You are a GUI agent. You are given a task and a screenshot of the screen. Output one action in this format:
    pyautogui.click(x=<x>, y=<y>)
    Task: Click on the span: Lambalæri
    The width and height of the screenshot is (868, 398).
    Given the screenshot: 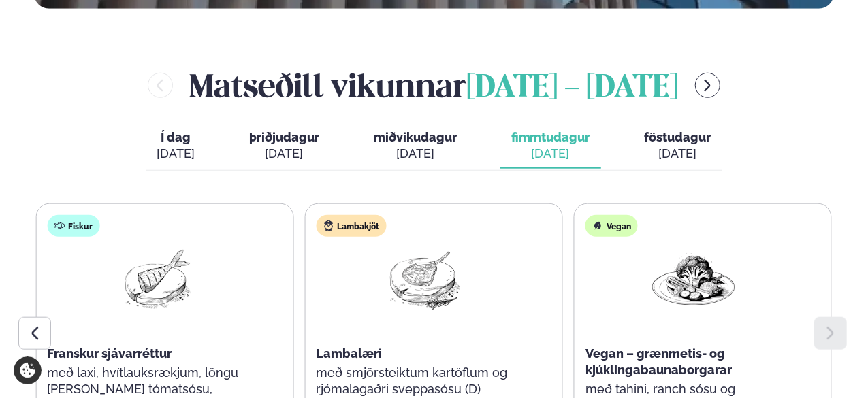 What is the action you would take?
    pyautogui.click(x=349, y=353)
    